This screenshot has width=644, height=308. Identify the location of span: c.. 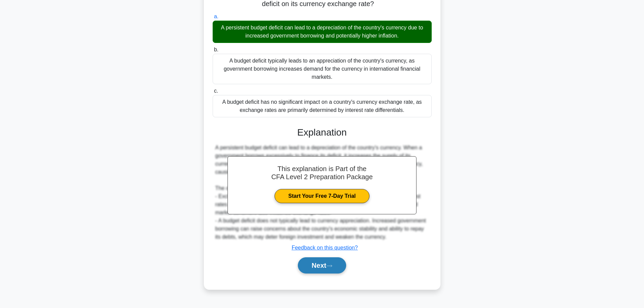
(216, 91).